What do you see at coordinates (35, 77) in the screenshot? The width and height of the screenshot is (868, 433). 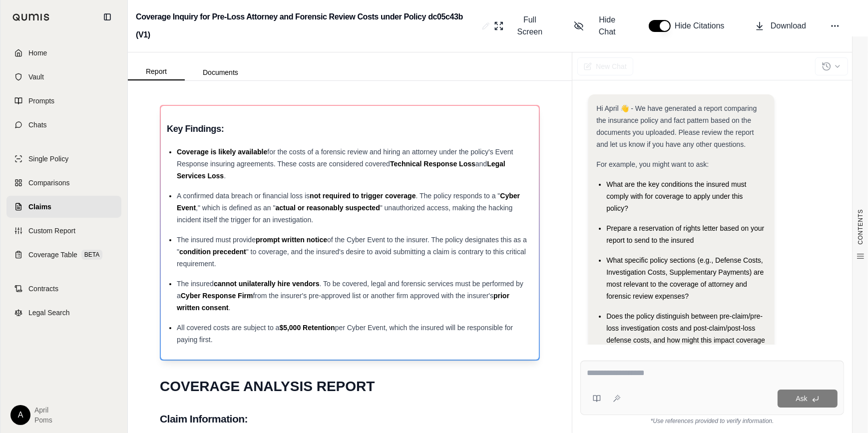 I see `span: Vault` at bounding box center [35, 77].